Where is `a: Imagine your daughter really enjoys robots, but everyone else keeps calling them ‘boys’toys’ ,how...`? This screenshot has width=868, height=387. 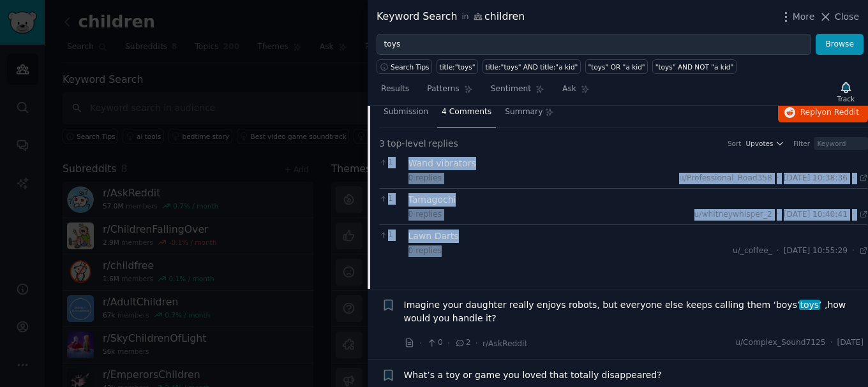 a: Imagine your daughter really enjoys robots, but everyone else keeps calling them ‘boys’toys’ ,how... is located at coordinates (634, 312).